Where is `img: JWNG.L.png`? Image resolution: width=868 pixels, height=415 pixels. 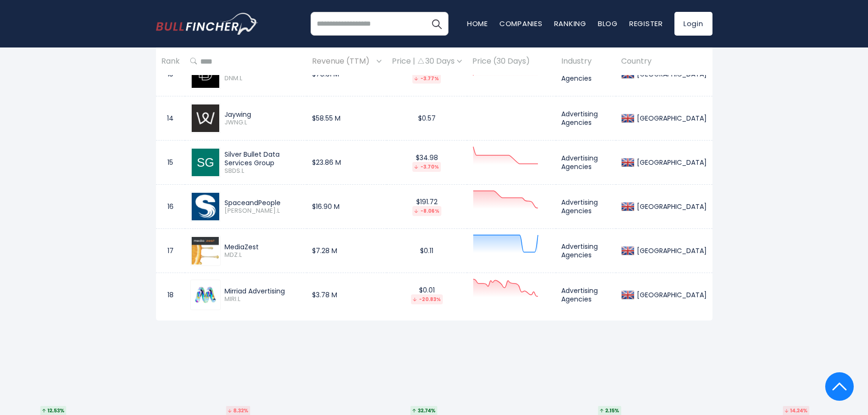
img: JWNG.L.png is located at coordinates (205, 118).